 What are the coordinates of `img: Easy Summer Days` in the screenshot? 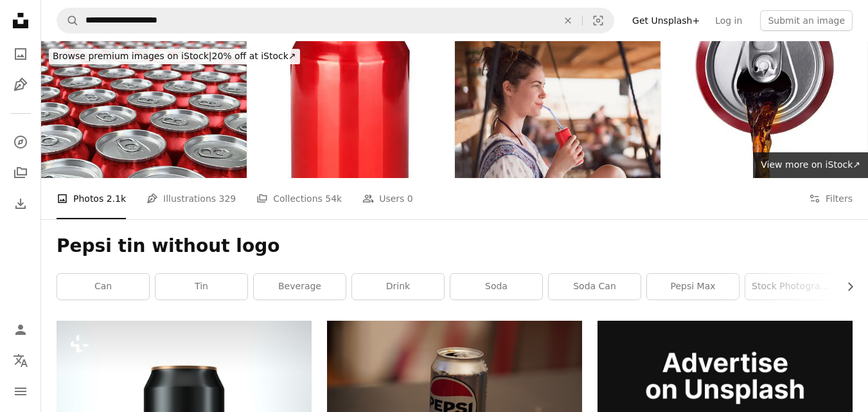 It's located at (558, 109).